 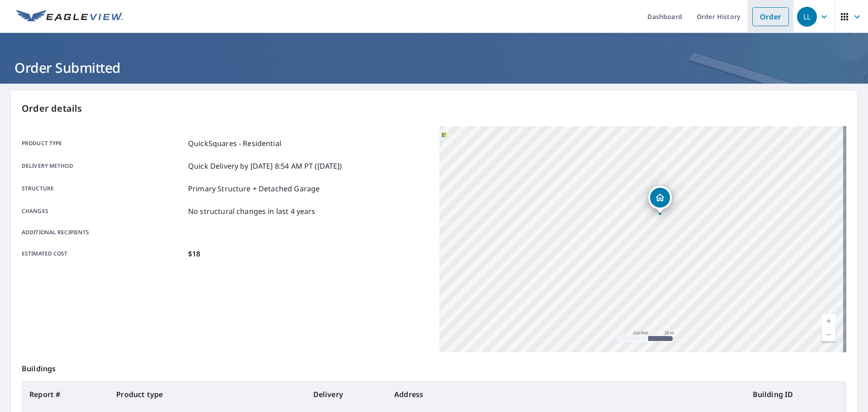 What do you see at coordinates (566, 394) in the screenshot?
I see `th: Address` at bounding box center [566, 394].